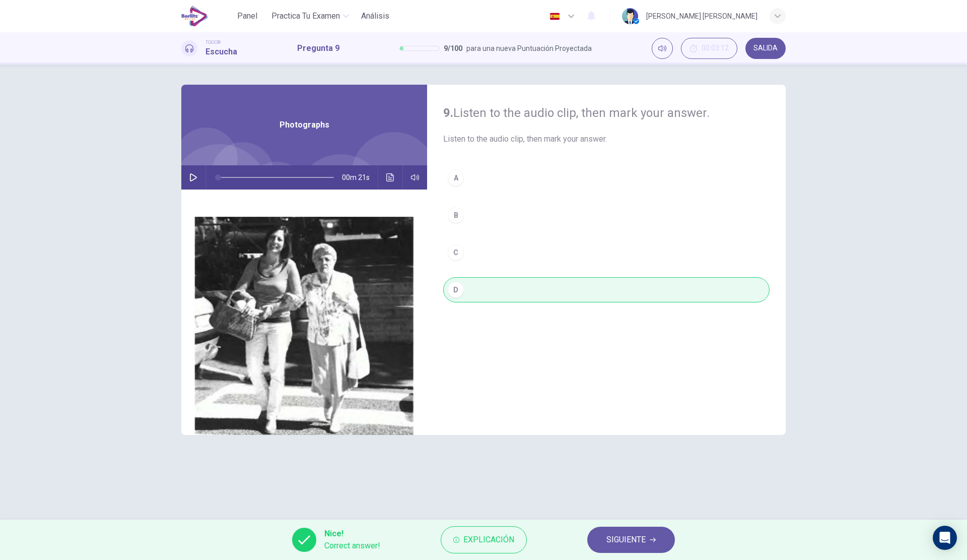 This screenshot has width=967, height=560. Describe the element at coordinates (206, 16) in the screenshot. I see `a: EduSynch logo` at that location.